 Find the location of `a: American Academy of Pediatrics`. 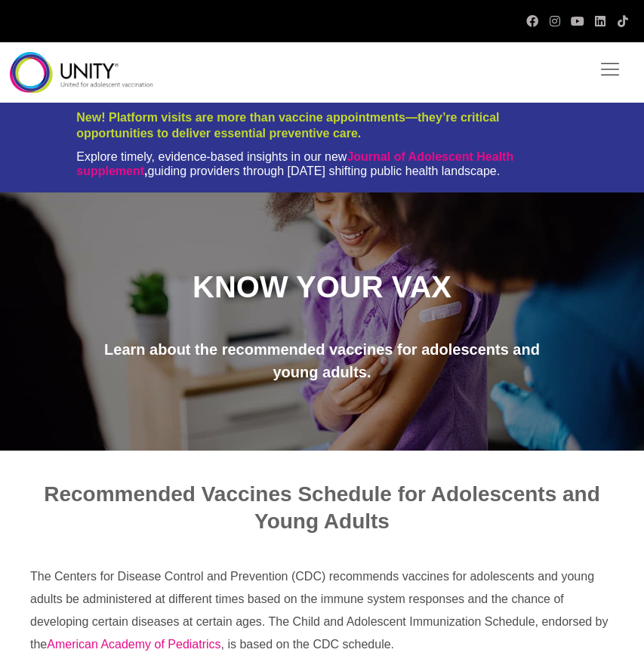

a: American Academy of Pediatrics is located at coordinates (134, 644).